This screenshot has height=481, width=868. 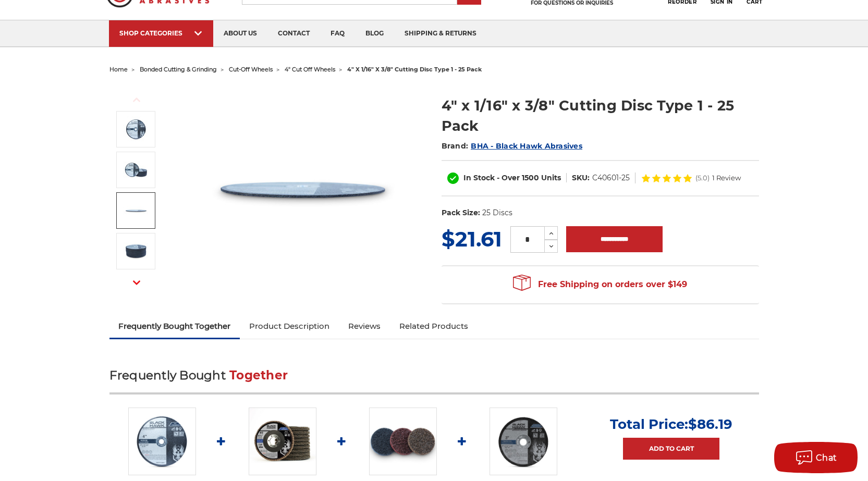 I want to click on a: Related Products, so click(x=434, y=326).